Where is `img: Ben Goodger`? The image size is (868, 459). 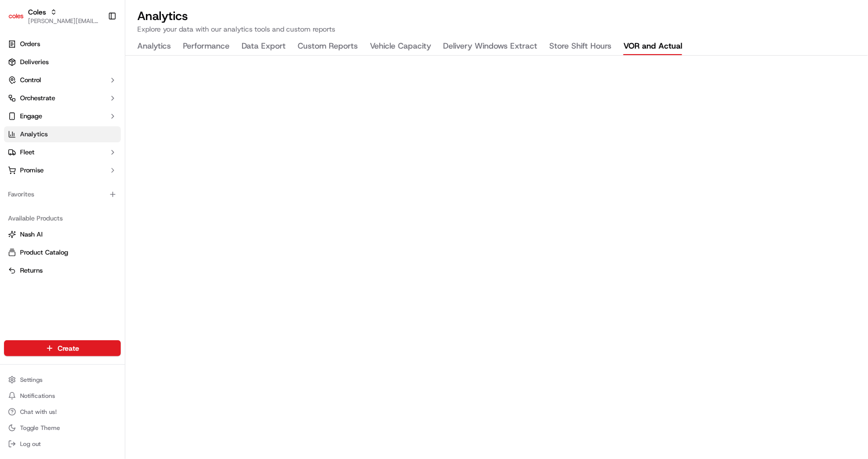
img: Ben Goodger is located at coordinates (18, 181).